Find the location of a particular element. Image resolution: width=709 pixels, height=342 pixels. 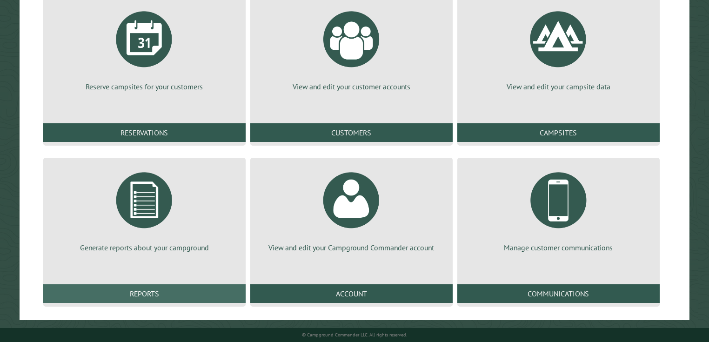

a: View and edit your campsite data is located at coordinates (558, 48).